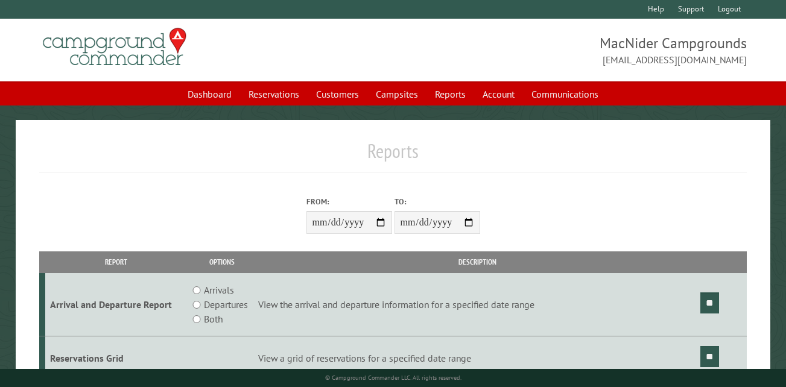 This screenshot has height=387, width=786. I want to click on label: From:, so click(349, 202).